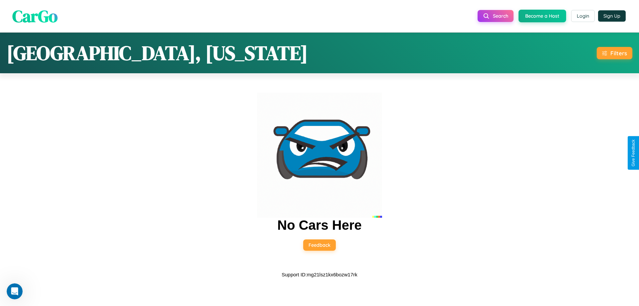 The height and width of the screenshot is (306, 639). What do you see at coordinates (320, 274) in the screenshot?
I see `p: Support ID: mg21lsz1kx6bozw17rk` at bounding box center [320, 274].